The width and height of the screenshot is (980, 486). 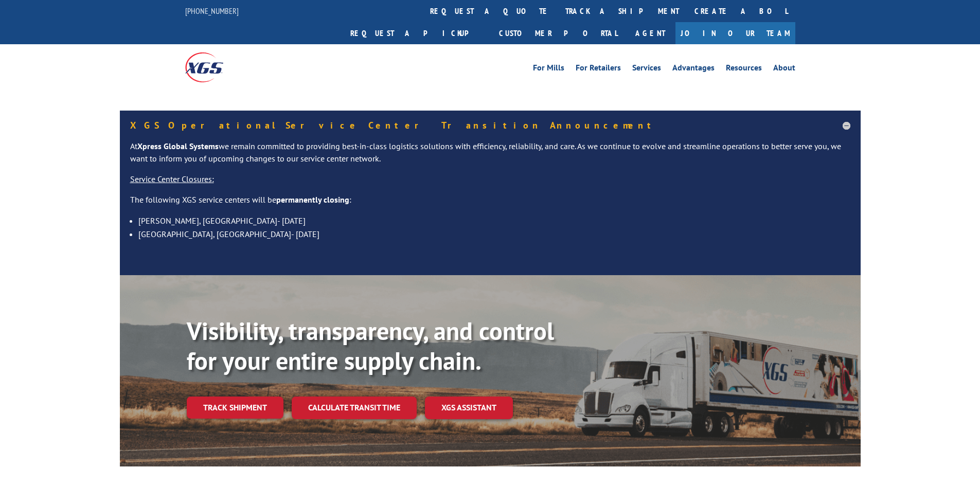 I want to click on a: For Retailers, so click(x=598, y=69).